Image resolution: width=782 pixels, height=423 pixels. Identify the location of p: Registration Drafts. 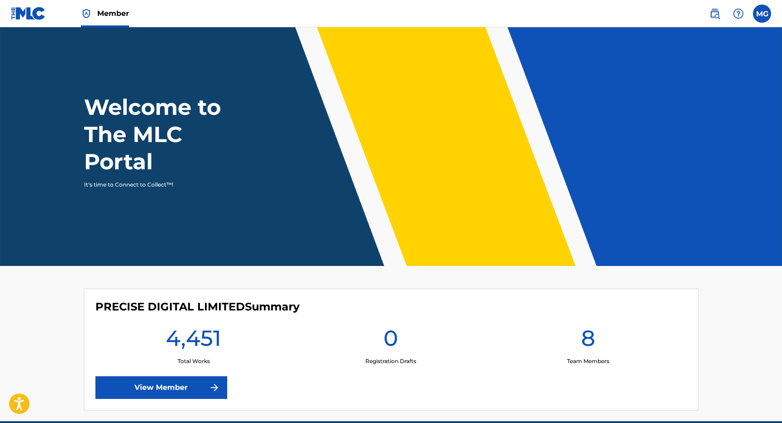
(391, 362).